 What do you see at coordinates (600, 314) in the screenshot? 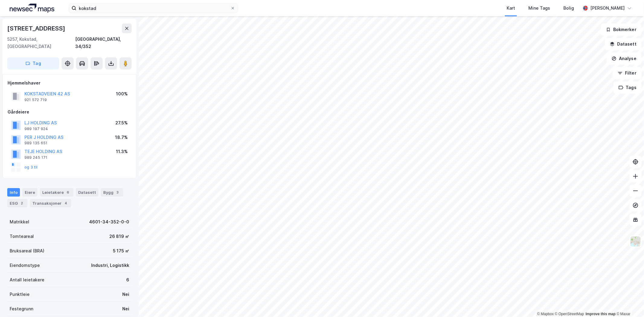
I see `a: Improve this map` at bounding box center [600, 314].